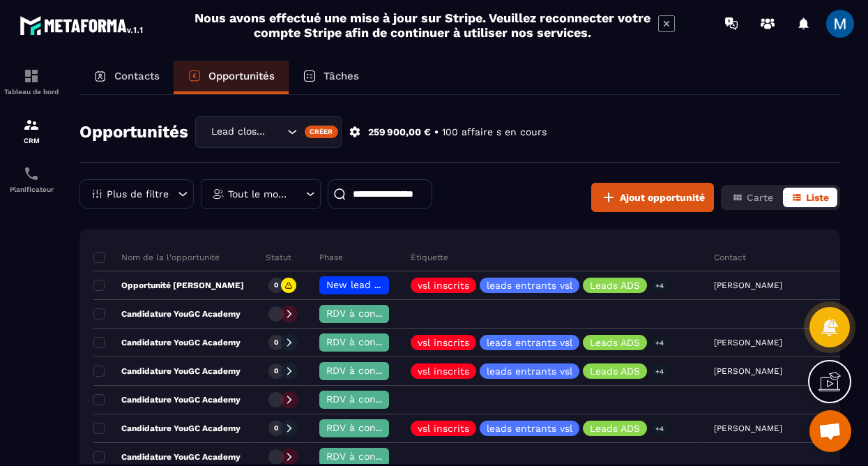 This screenshot has height=466, width=868. I want to click on button: Liste, so click(810, 197).